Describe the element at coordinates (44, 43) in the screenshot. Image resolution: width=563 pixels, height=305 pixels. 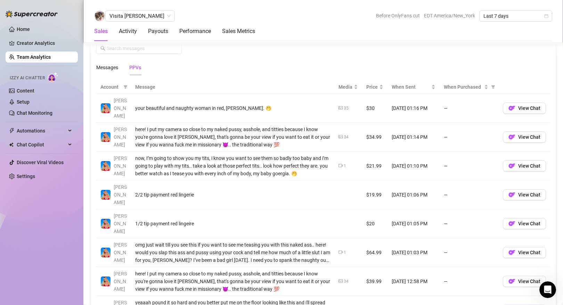
I see `a: Creator Analytics` at that location.